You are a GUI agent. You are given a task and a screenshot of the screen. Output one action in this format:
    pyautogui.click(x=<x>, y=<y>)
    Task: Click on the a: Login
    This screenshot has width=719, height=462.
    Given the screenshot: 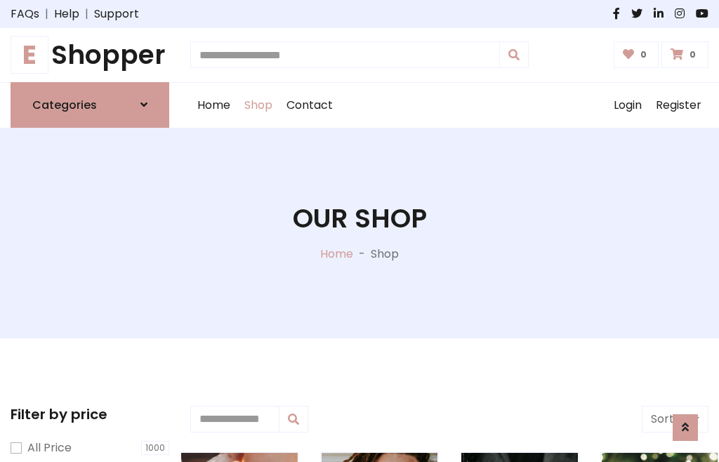 What is the action you would take?
    pyautogui.click(x=628, y=105)
    